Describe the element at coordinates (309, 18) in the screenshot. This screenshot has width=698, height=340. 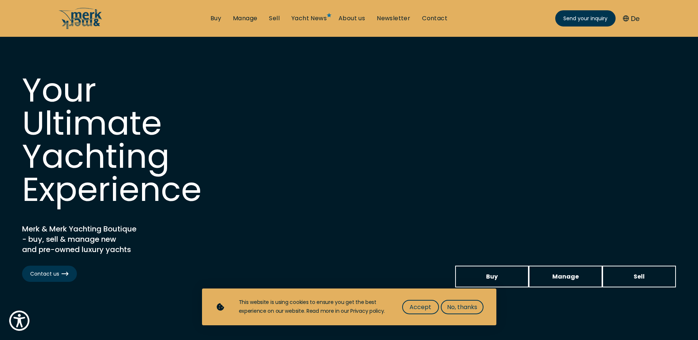
I see `a: Yacht News` at that location.